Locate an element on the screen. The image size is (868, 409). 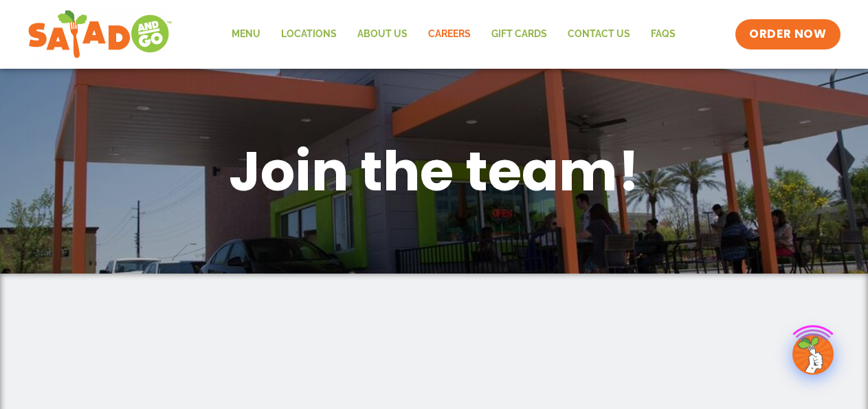
a: Menu is located at coordinates (246, 35).